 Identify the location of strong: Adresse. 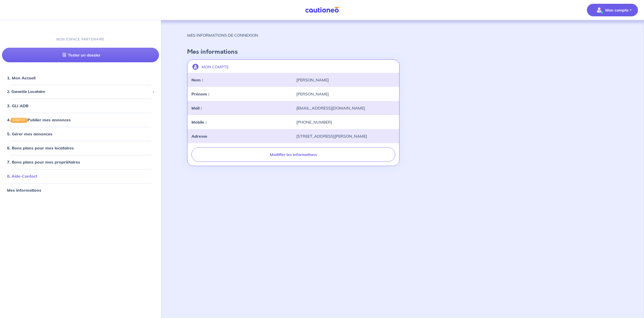
(199, 136).